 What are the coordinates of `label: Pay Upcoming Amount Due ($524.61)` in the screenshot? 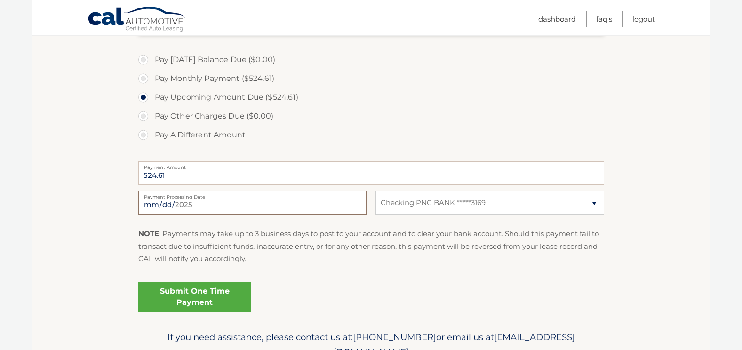 It's located at (371, 97).